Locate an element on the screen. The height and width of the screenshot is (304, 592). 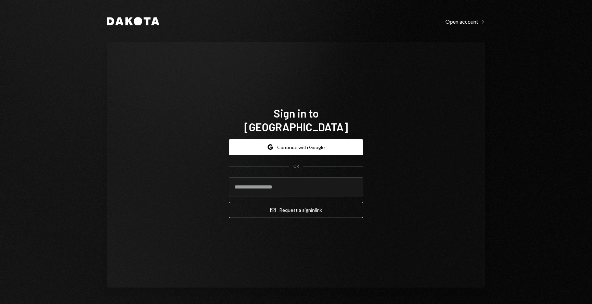
a: Open account is located at coordinates (465, 21).